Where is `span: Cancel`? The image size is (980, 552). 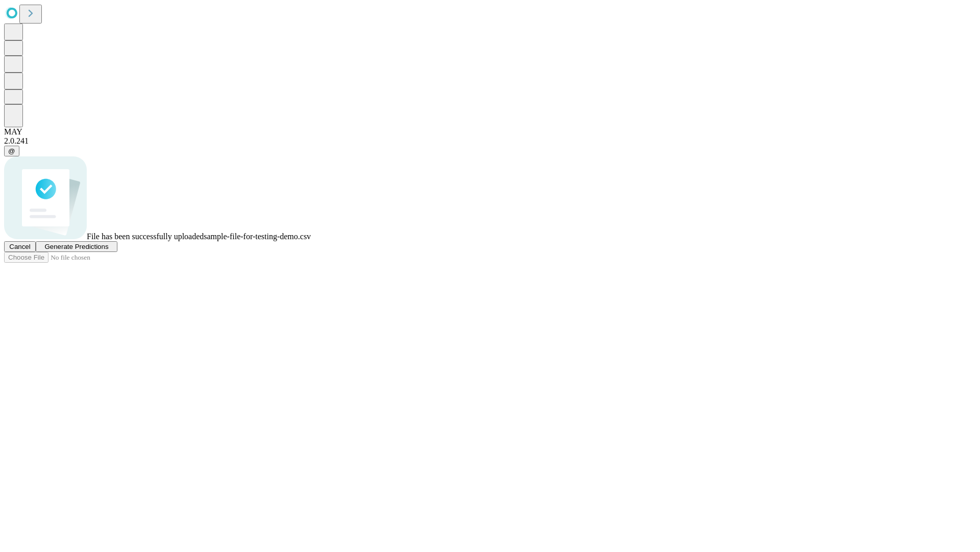
span: Cancel is located at coordinates (20, 247).